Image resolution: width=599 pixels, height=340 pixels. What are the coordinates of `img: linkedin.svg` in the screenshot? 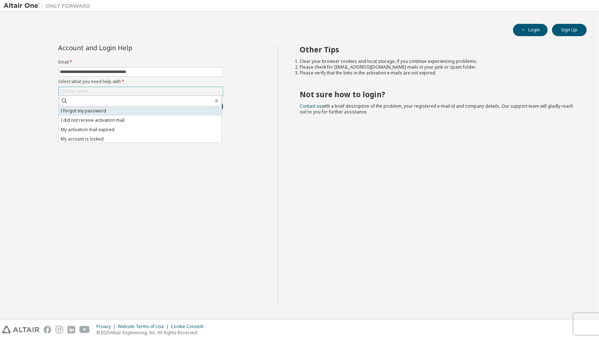 It's located at (71, 329).